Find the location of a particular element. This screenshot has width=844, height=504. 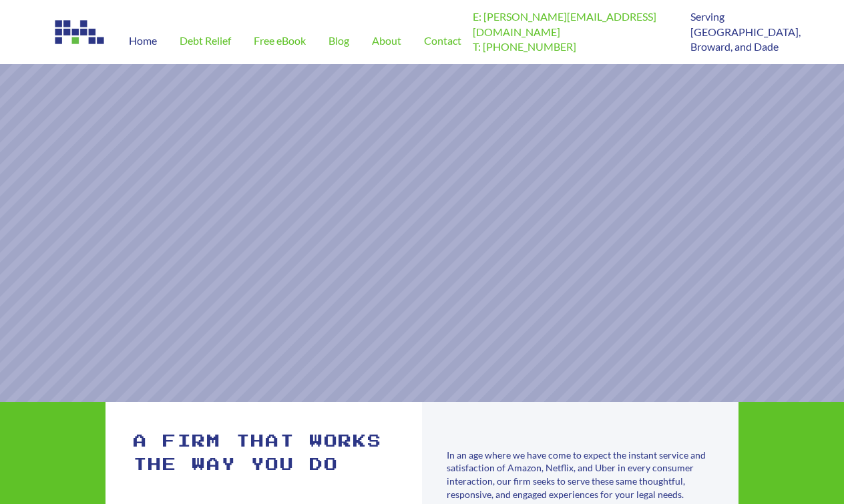

span: Contact is located at coordinates (443, 41).